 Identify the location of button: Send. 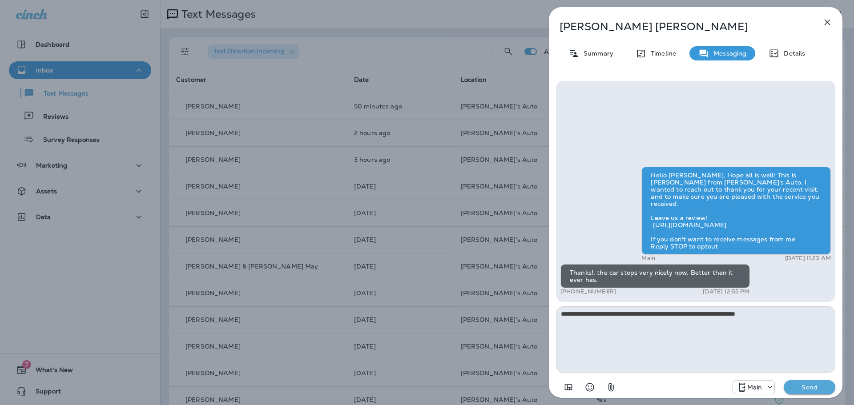
(810, 387).